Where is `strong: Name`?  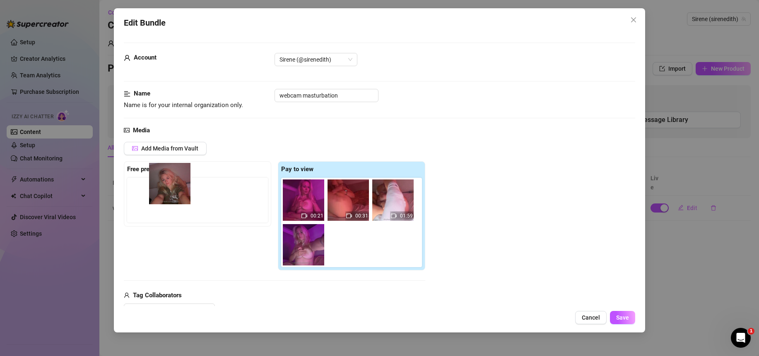 strong: Name is located at coordinates (142, 94).